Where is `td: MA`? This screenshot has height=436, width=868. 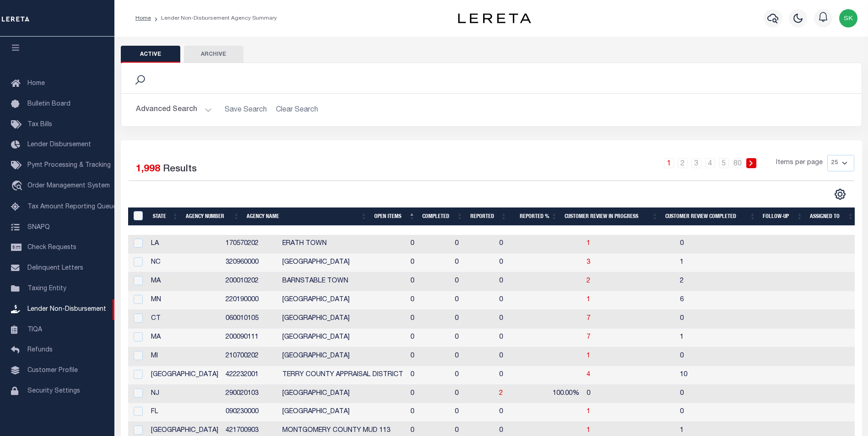 td: MA is located at coordinates (184, 338).